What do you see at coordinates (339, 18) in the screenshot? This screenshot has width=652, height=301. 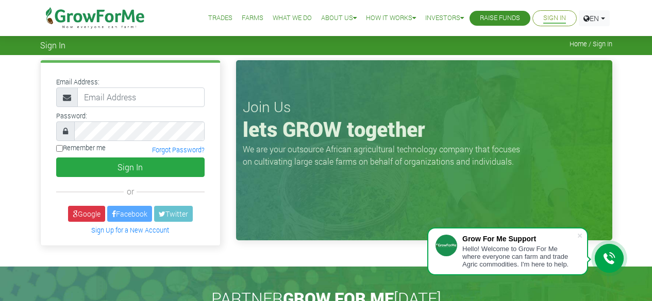 I see `a: About Us` at bounding box center [339, 18].